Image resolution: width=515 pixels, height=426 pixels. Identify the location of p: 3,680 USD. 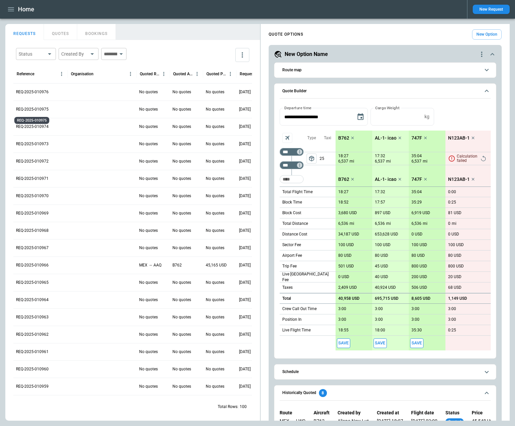
(348, 213).